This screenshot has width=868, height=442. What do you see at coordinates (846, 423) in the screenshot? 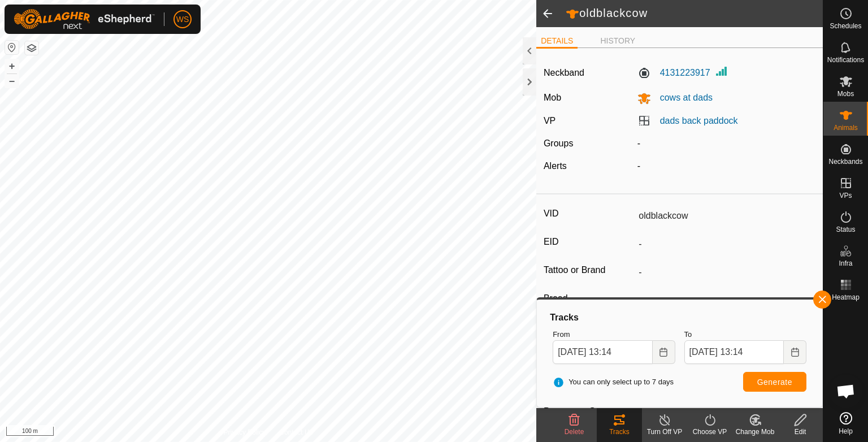
I see `a: Help` at bounding box center [846, 423].